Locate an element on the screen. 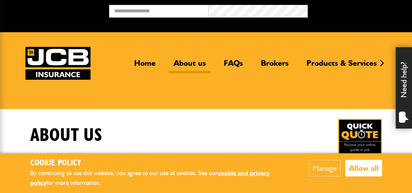  a: JCB Insurance Services is located at coordinates (58, 63).